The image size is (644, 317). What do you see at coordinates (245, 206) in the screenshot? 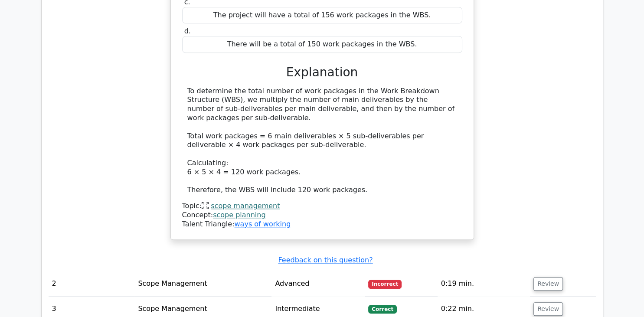
I see `a: scope management` at bounding box center [245, 206].